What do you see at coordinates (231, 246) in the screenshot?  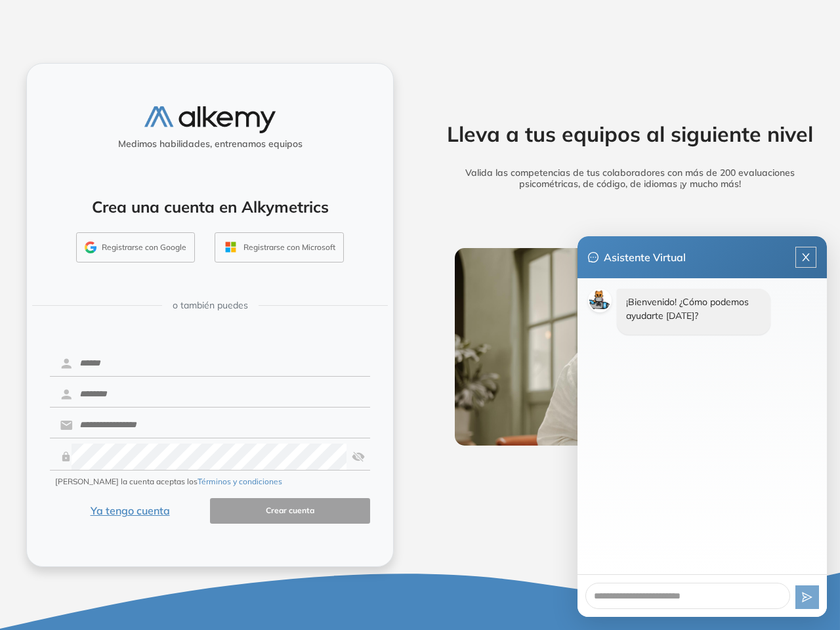 I see `img: OUTLOOK_ICON` at bounding box center [231, 246].